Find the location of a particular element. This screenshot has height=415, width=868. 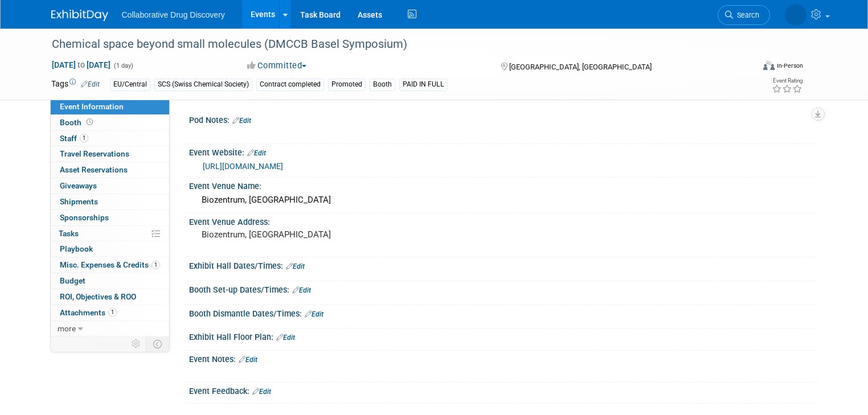

div: Event Venue Name: is located at coordinates (503, 185).